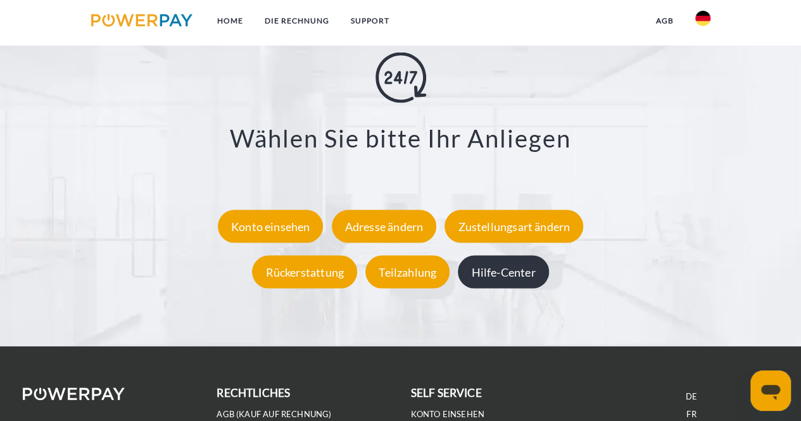 The image size is (801, 421). What do you see at coordinates (665, 21) in the screenshot?
I see `a: agb` at bounding box center [665, 21].